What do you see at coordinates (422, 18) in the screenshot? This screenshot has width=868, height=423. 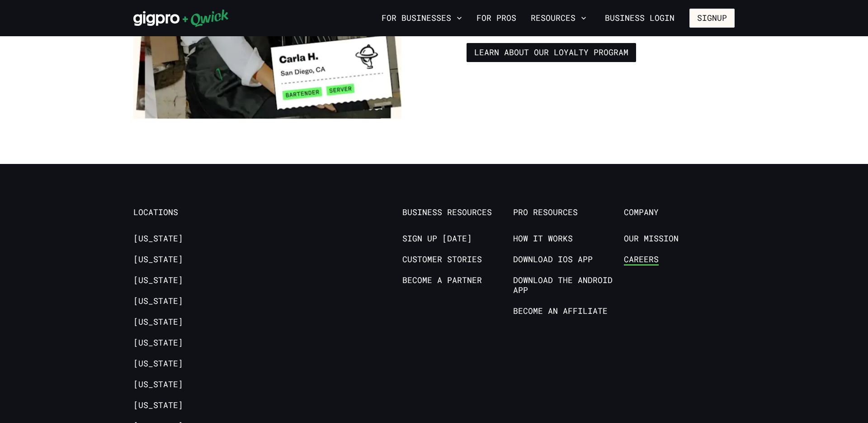 I see `button: For Businesses` at bounding box center [422, 18].